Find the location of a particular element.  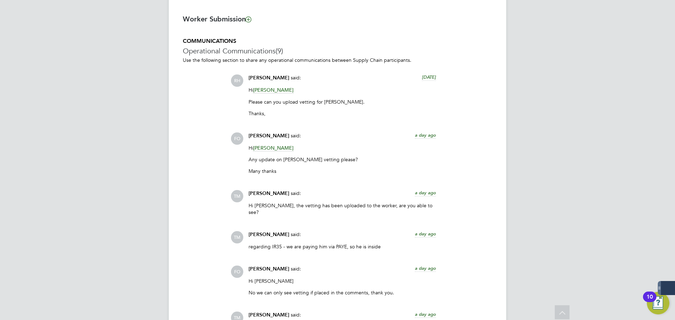

p: Thanks, is located at coordinates (342, 114).